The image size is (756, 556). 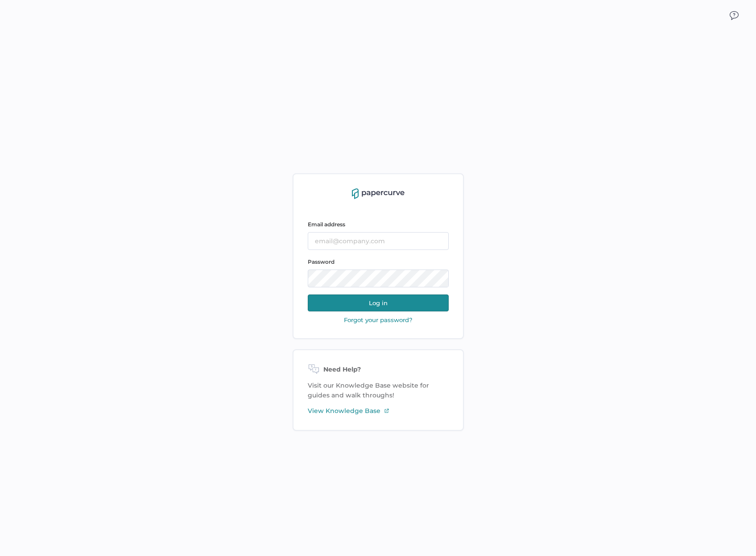 I want to click on span: View Knowledge Base, so click(x=344, y=411).